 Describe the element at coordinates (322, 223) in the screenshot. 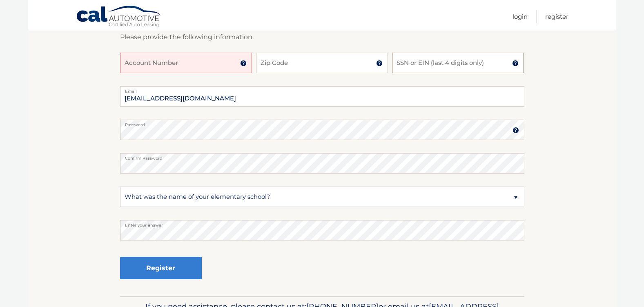

I see `label: Enter your answer` at that location.